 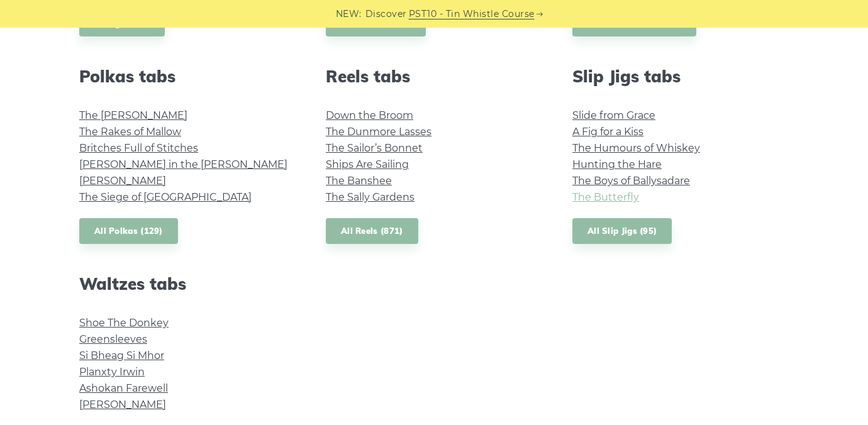 I want to click on a: Down the Broom, so click(x=370, y=115).